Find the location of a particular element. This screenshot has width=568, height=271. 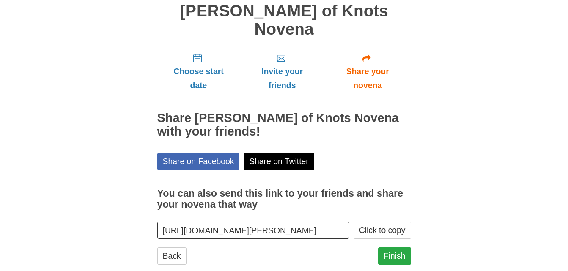

a: Back is located at coordinates (172, 256).